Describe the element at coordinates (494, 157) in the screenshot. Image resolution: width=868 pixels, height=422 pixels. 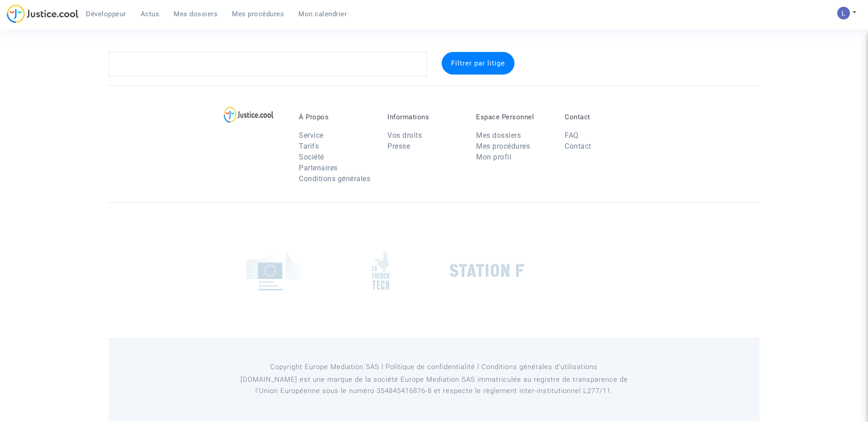
I see `a: Mon profil` at that location.